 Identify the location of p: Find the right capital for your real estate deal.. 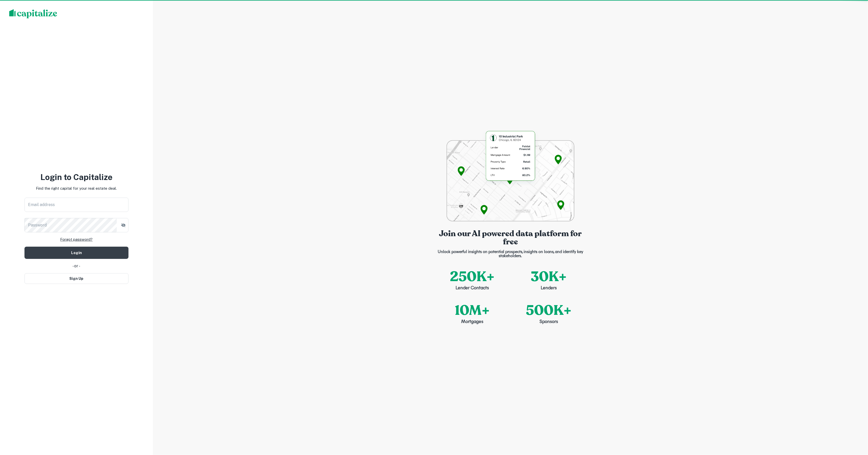
(77, 188).